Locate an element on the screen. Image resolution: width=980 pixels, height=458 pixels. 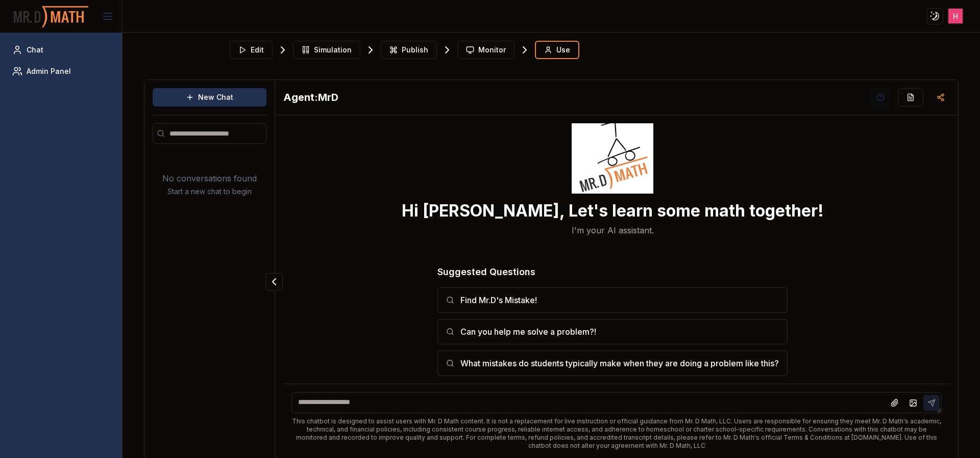
button: Edit is located at coordinates (251, 50).